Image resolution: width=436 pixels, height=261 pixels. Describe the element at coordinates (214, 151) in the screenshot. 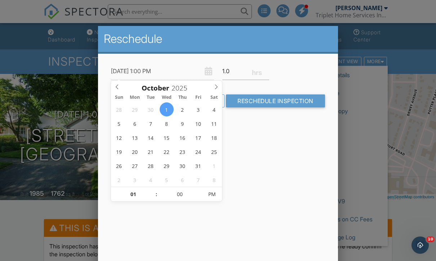

I see `span: October 25, 2025` at that location.